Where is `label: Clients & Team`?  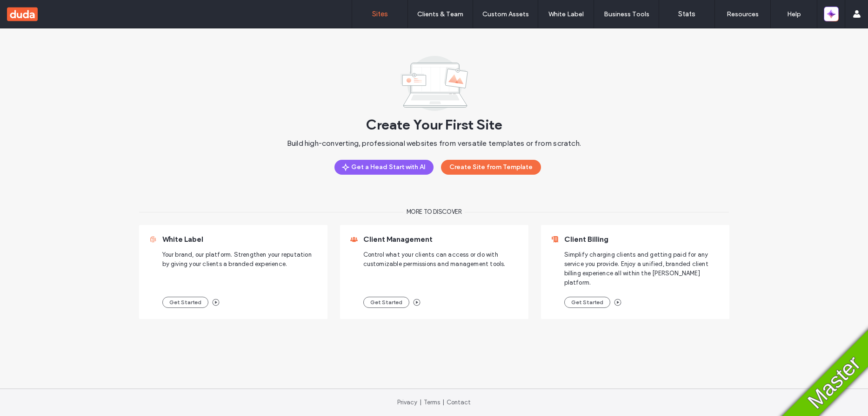
label: Clients & Team is located at coordinates (440, 14).